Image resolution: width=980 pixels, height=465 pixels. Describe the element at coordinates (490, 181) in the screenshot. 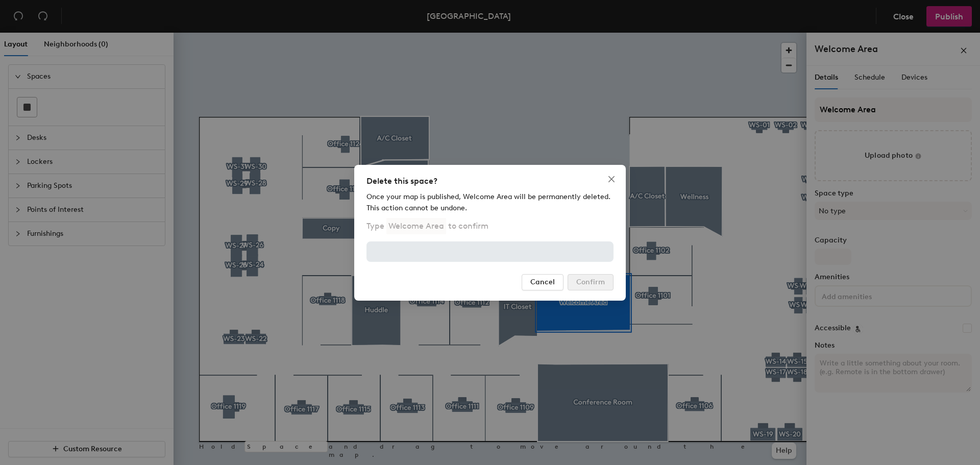

I see `div: Delete this space?` at that location.